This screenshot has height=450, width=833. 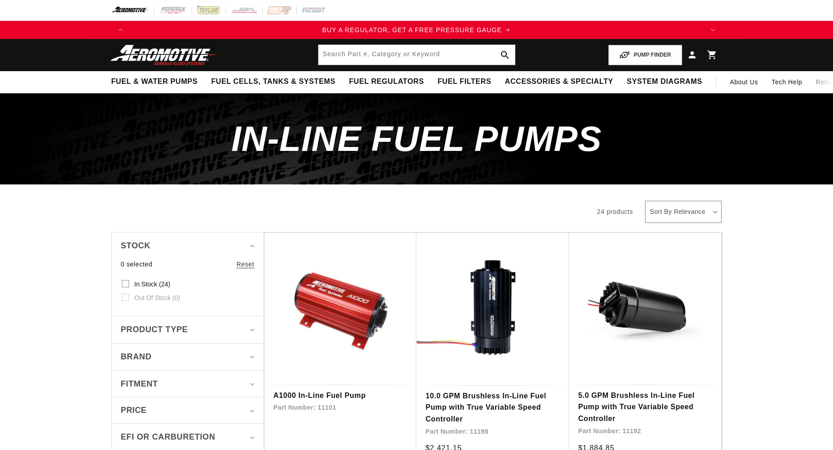 What do you see at coordinates (559, 82) in the screenshot?
I see `summary: Accessories & Specialty` at bounding box center [559, 82].